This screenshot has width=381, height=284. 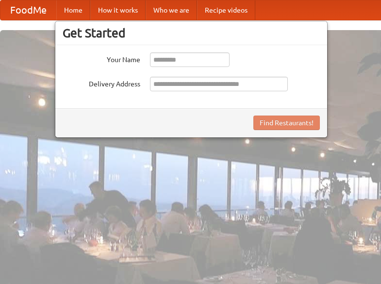 What do you see at coordinates (171, 10) in the screenshot?
I see `a: Who we are` at bounding box center [171, 10].